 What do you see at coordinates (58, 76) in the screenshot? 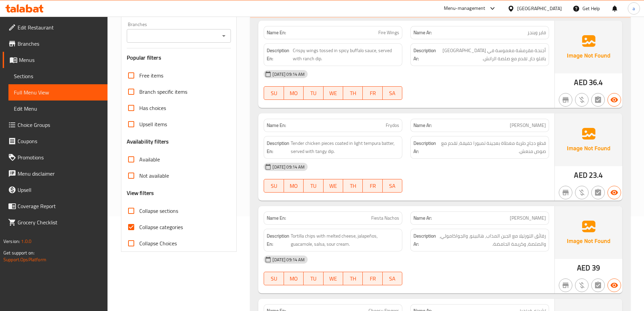
I see `a: Sections` at bounding box center [58, 76].